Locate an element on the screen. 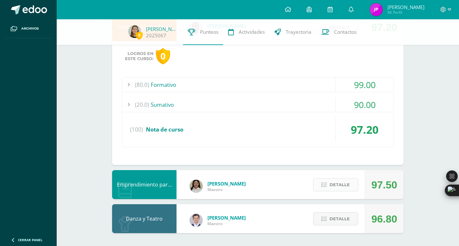 The image size is (459, 246). a: Trayectoria is located at coordinates (293, 32).